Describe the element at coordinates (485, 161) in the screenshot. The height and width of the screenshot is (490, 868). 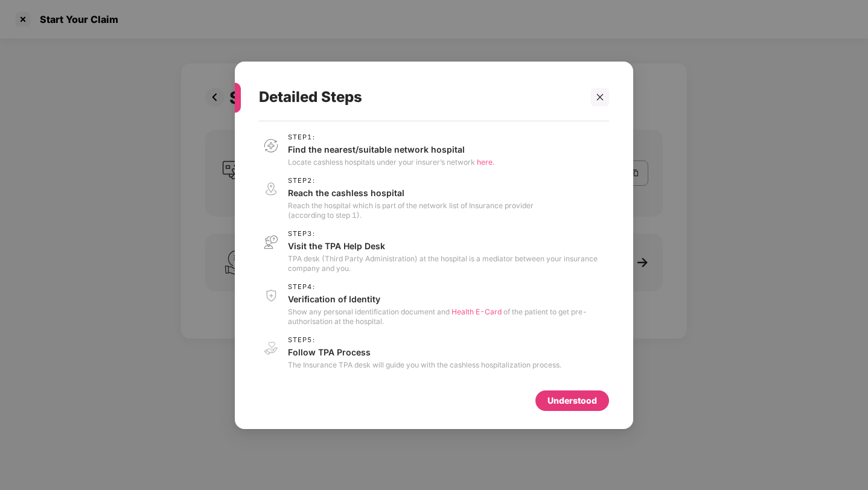
I see `span: here.` at that location.